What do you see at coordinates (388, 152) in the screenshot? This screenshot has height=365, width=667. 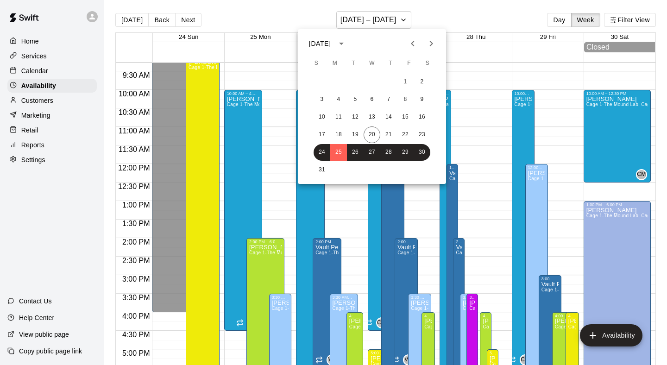 I see `button: 28` at bounding box center [388, 152].